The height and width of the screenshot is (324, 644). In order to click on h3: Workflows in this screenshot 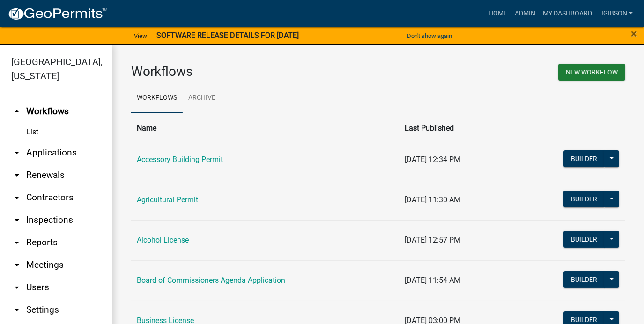, I will do `click(251, 72)`.